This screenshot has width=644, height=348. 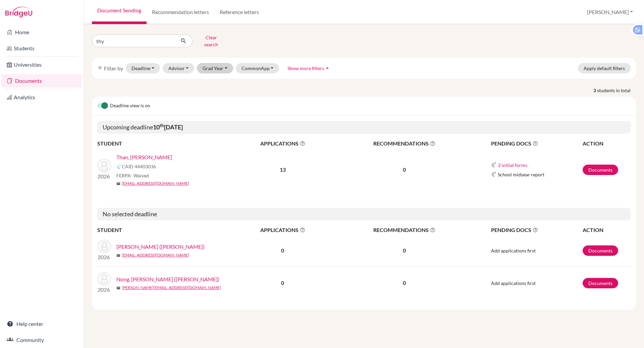 I want to click on a: Home, so click(x=42, y=32).